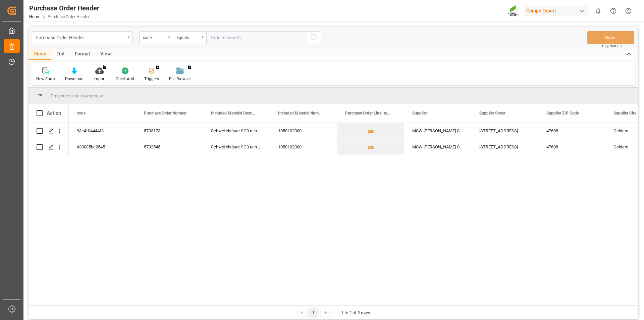 The width and height of the screenshot is (644, 320). Describe the element at coordinates (612, 46) in the screenshot. I see `span: Ctrl/CMD + S` at that location.